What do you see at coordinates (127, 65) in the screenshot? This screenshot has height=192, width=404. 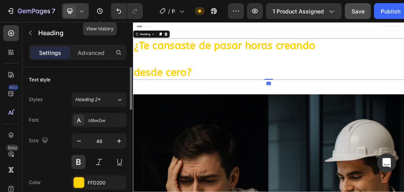 I see `span: Fichas y Expedientes Técnicos` at bounding box center [127, 65].